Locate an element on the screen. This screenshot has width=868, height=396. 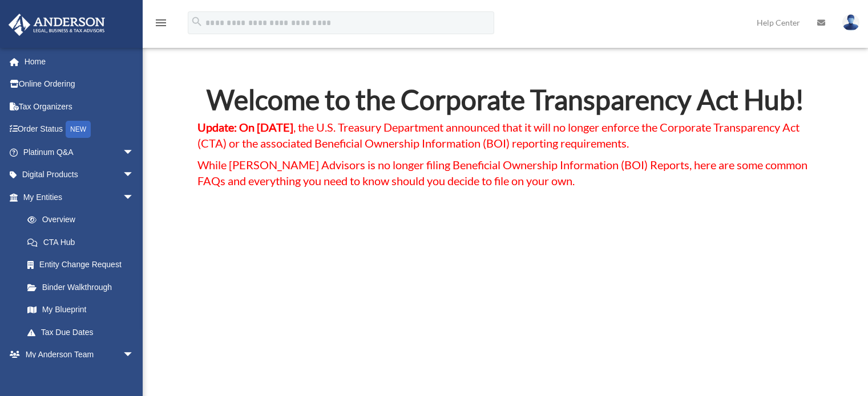
i: search is located at coordinates (197, 22).